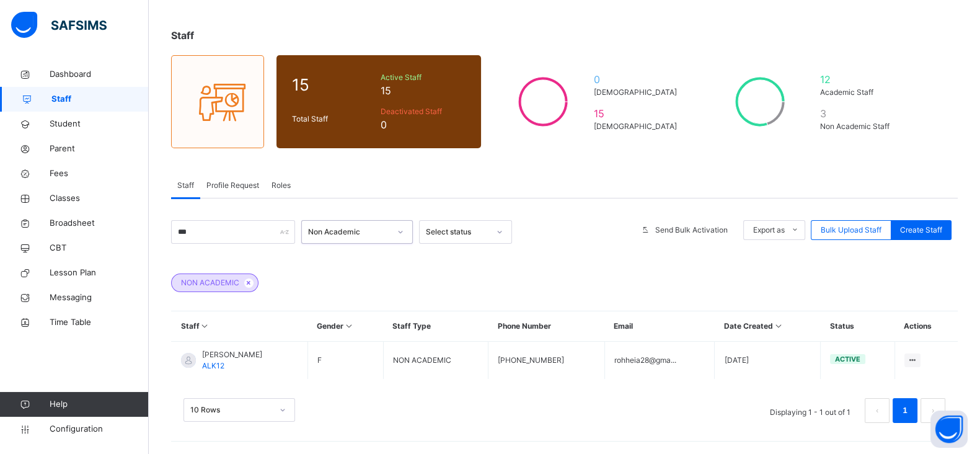 The image size is (980, 454). What do you see at coordinates (458, 232) in the screenshot?
I see `div: Select status` at bounding box center [458, 232].